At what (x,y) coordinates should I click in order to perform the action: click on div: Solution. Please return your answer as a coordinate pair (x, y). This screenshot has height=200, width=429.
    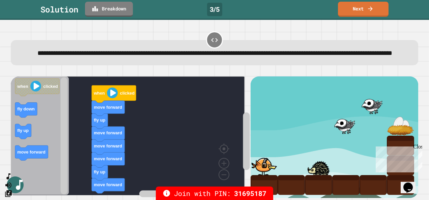
    Looking at the image, I should click on (59, 9).